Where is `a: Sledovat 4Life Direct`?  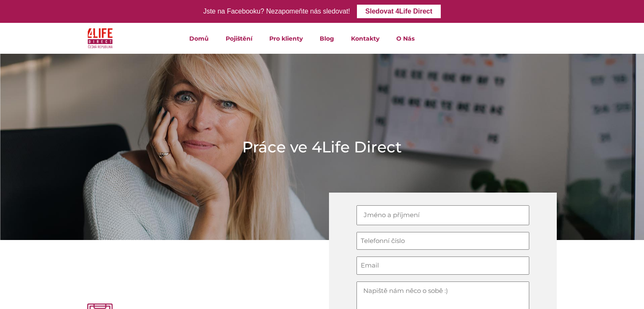 a: Sledovat 4Life Direct is located at coordinates (399, 11).